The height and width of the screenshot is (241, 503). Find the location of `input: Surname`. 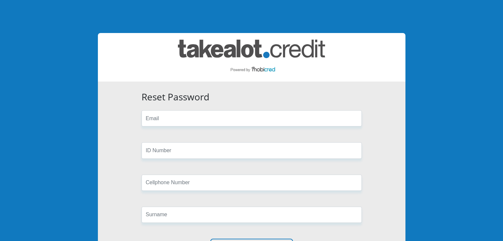

input: Surname is located at coordinates (251, 215).